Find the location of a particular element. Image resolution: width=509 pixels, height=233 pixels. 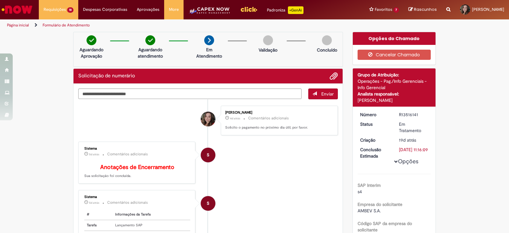

dt: Status is located at coordinates (374, 124).